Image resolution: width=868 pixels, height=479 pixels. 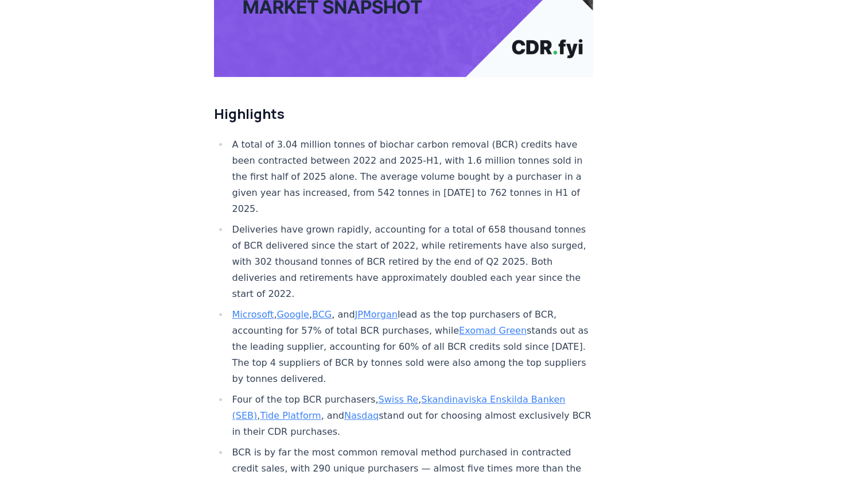 What do you see at coordinates (253, 313) in the screenshot?
I see `a: Microsoft` at bounding box center [253, 313].